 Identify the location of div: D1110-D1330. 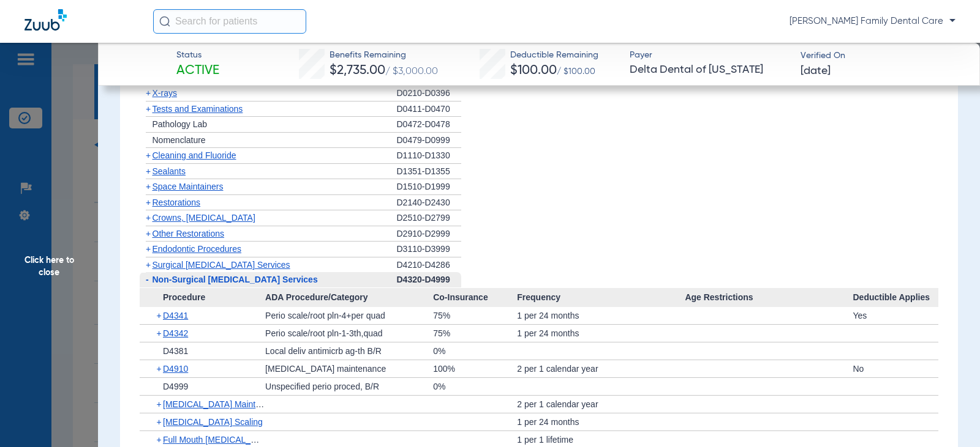
(429, 156).